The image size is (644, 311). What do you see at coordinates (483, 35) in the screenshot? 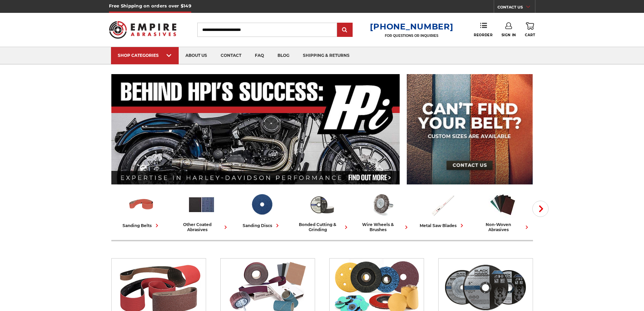
I see `span: Reorder` at bounding box center [483, 35].